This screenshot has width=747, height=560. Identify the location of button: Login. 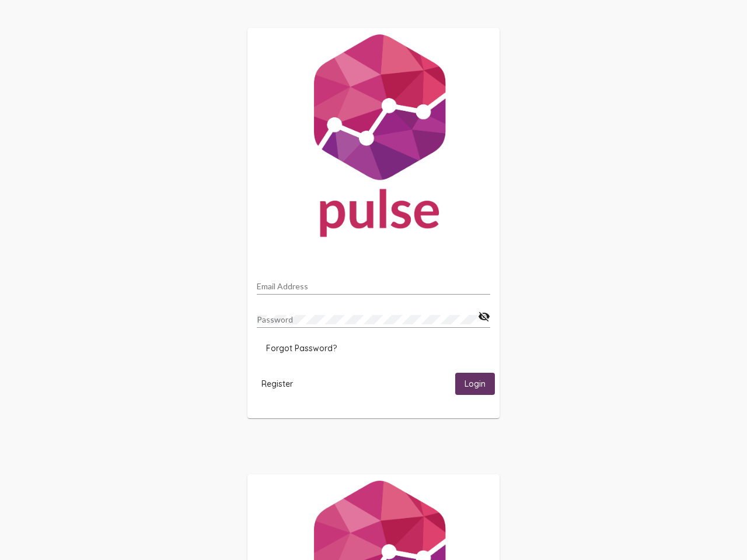
(475, 384).